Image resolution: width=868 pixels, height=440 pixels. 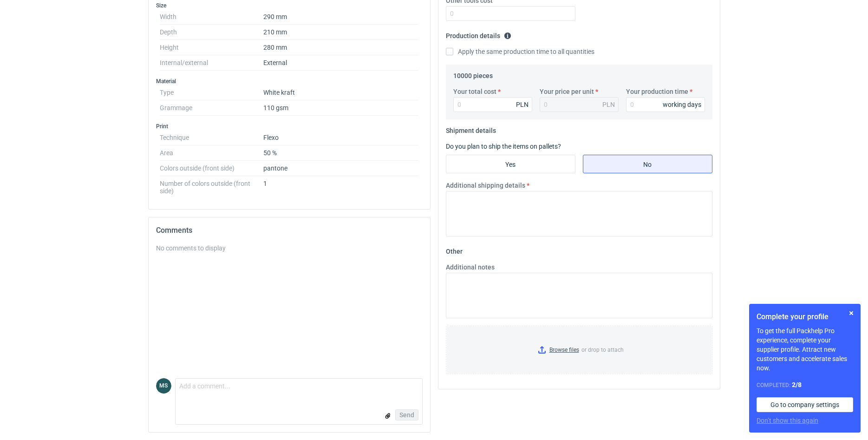 What do you see at coordinates (474, 92) in the screenshot?
I see `label: Your total cost` at bounding box center [474, 92].